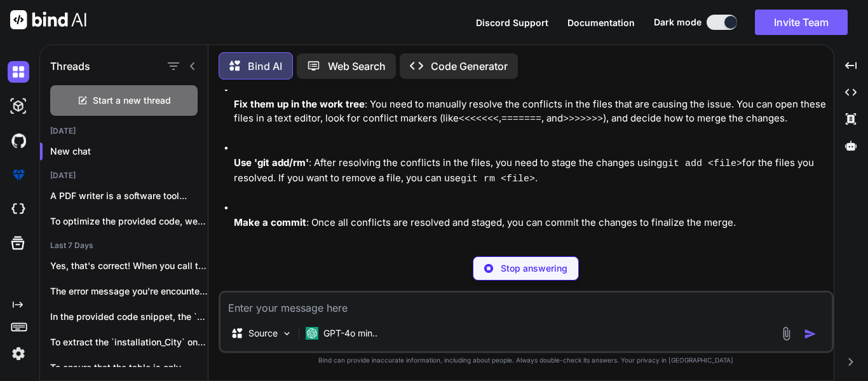  Describe the element at coordinates (300, 104) in the screenshot. I see `strong: Fix them up in the work tree` at that location.